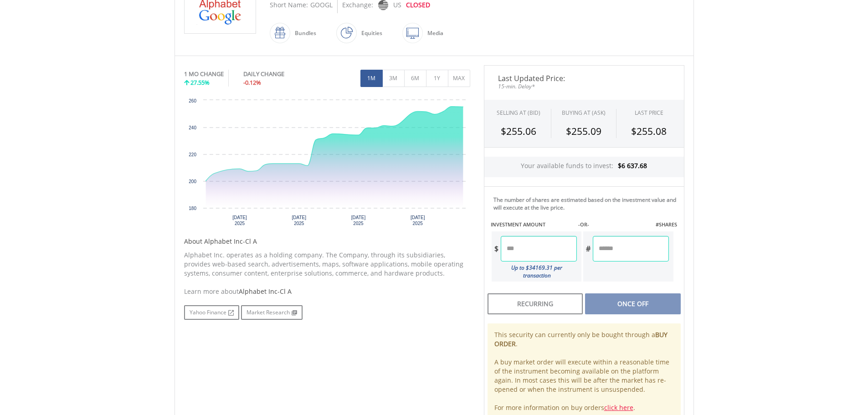 Image resolution: width=868 pixels, height=415 pixels. Describe the element at coordinates (279, 74) in the screenshot. I see `div: DAILY CHANGE` at that location.